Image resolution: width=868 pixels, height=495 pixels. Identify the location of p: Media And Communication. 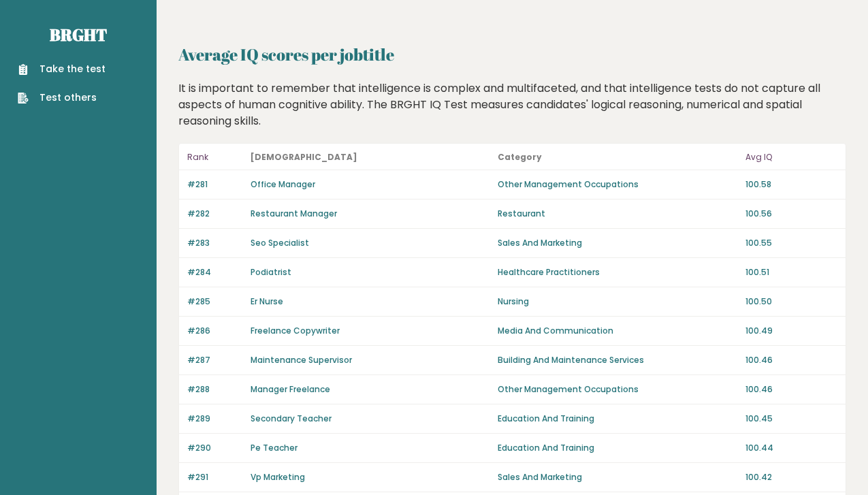
(617, 331).